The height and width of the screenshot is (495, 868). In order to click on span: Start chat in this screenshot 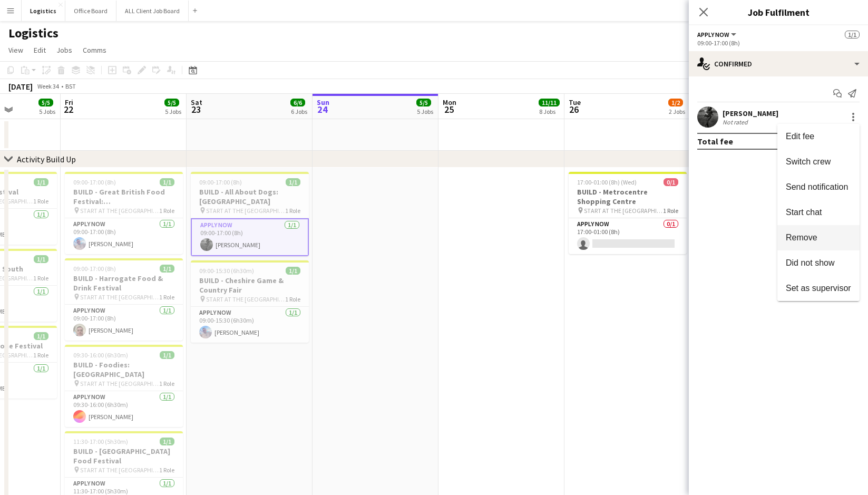, I will do `click(803, 212)`.